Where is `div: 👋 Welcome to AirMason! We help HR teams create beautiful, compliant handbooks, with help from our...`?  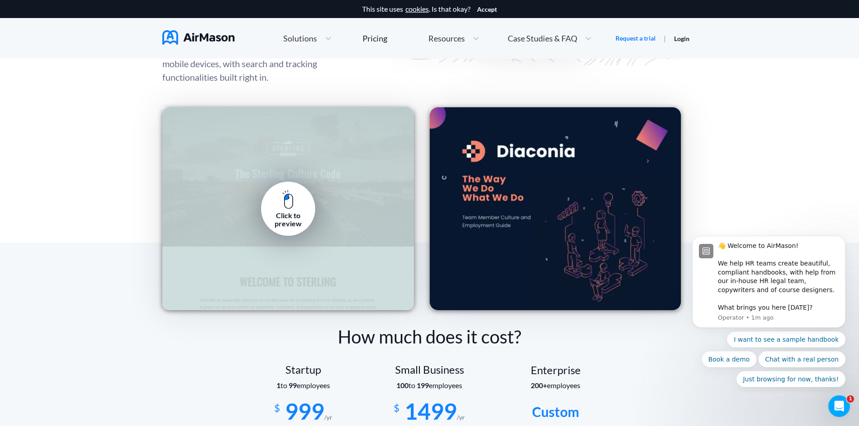
div: 👋 Welcome to AirMason! We help HR teams create beautiful, compliant handbooks, with help from our... is located at coordinates (100, 49).